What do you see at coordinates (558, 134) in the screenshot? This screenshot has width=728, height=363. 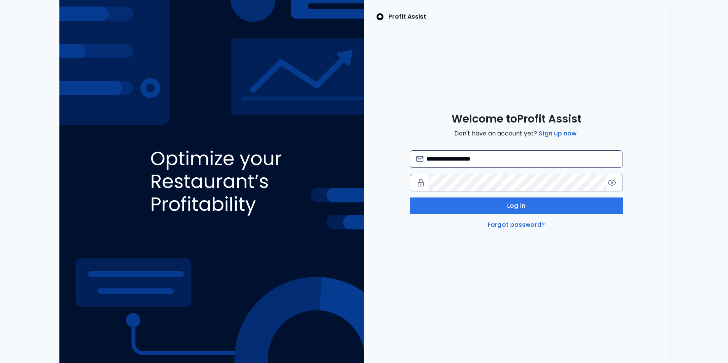 I see `a: Sign up now` at bounding box center [558, 134].